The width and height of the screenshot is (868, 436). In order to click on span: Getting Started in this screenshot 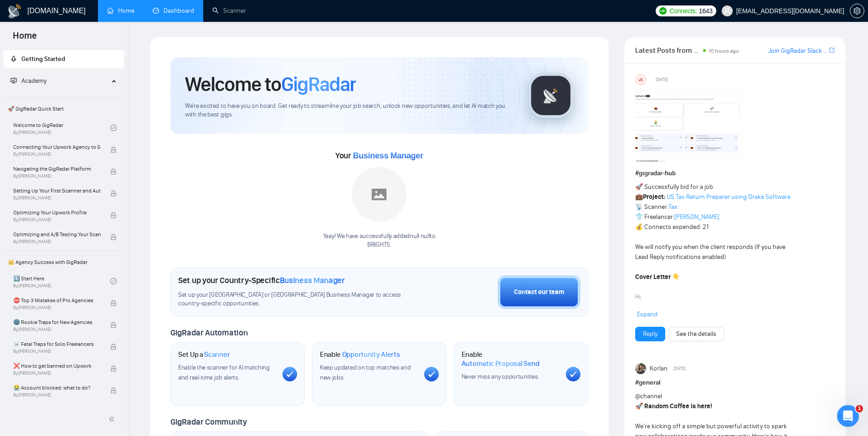, I will do `click(43, 59)`.